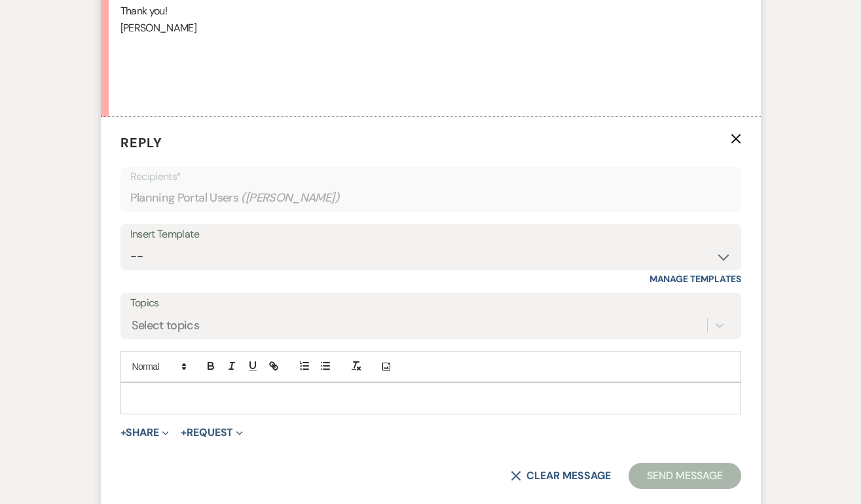 This screenshot has width=861, height=504. I want to click on a: Manage Templates, so click(695, 279).